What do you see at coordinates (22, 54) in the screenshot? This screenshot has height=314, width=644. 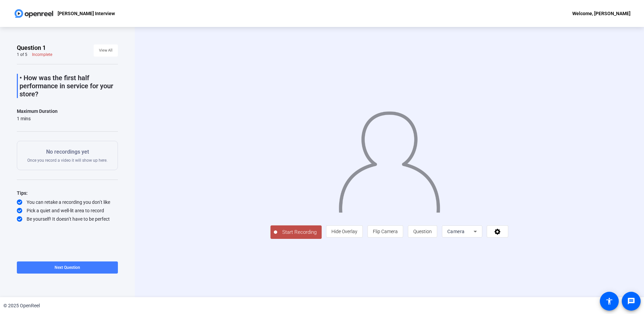 I see `div: 1 of 5` at bounding box center [22, 54].